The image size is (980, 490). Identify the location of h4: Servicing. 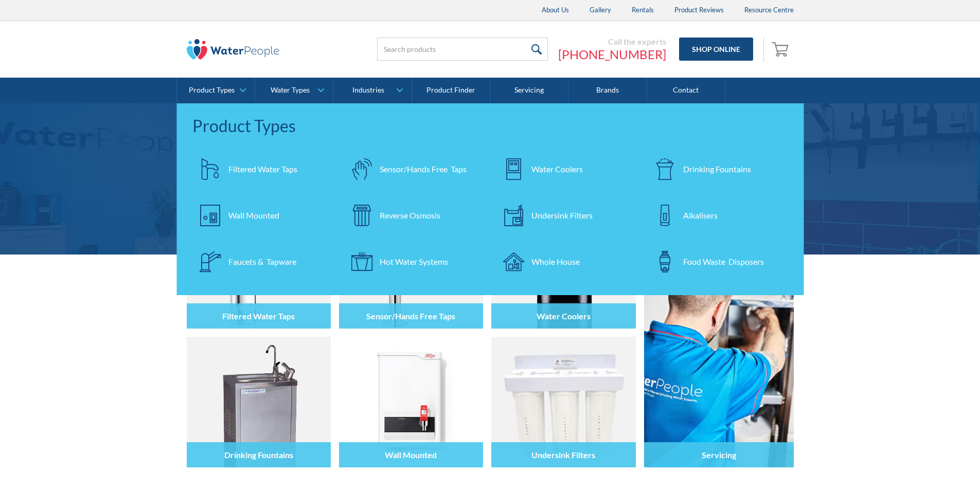
(719, 455).